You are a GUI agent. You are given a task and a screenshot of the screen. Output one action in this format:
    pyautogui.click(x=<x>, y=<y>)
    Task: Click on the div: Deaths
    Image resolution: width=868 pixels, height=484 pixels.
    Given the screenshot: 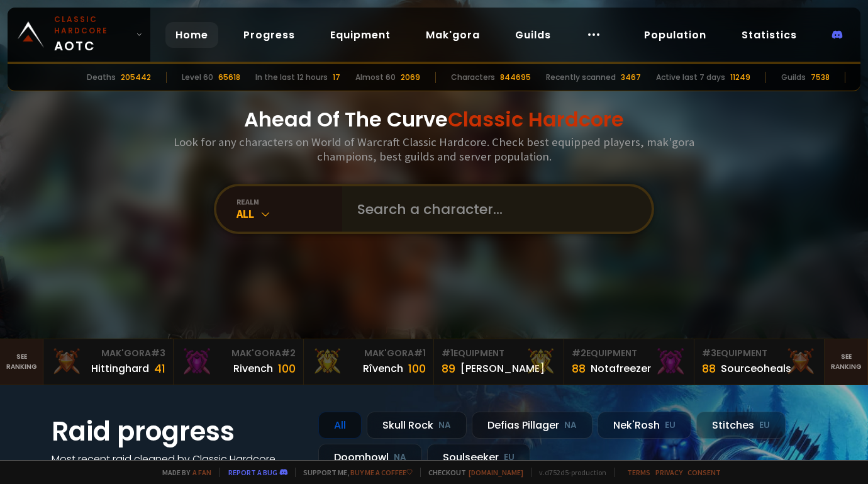 What is the action you would take?
    pyautogui.click(x=101, y=77)
    